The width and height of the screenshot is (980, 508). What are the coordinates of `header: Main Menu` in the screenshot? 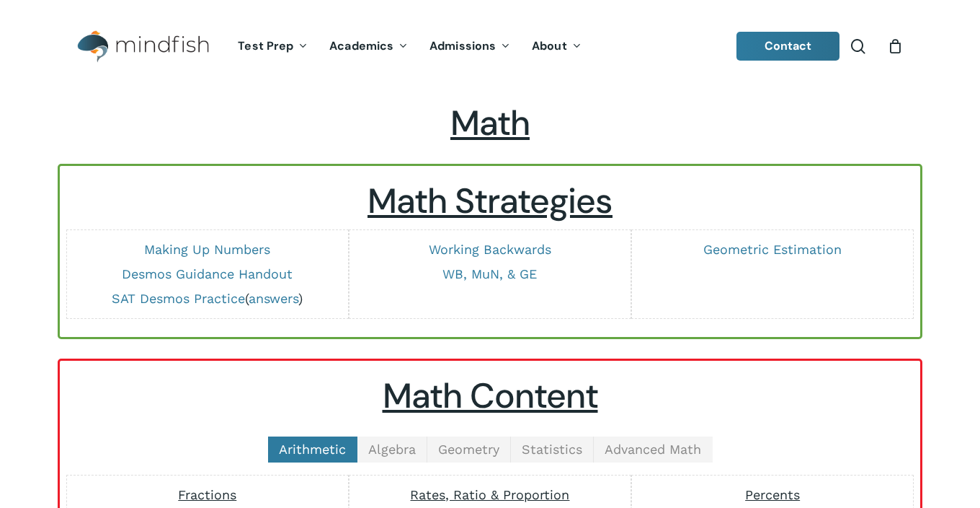 It's located at (490, 46).